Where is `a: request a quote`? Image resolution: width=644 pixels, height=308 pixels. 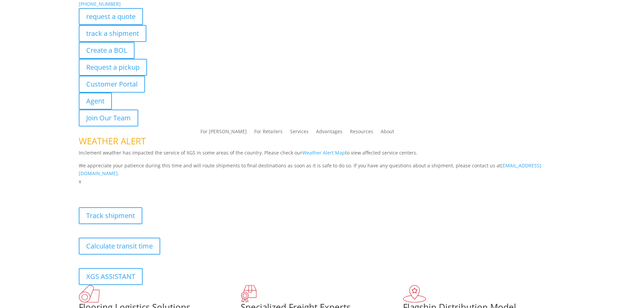 a: request a quote is located at coordinates (111, 17).